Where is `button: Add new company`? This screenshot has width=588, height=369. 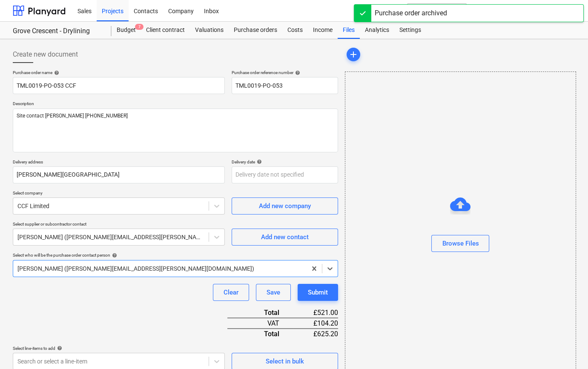
button: Add new company is located at coordinates (285, 206).